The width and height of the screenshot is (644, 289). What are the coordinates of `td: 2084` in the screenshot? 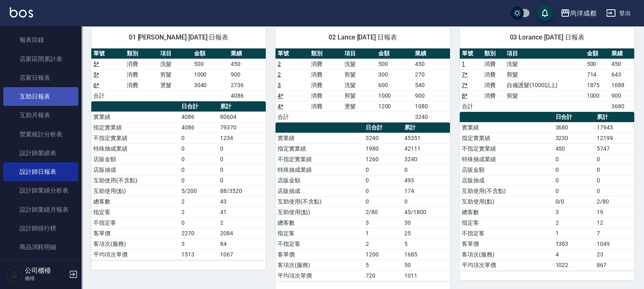 It's located at (242, 234).